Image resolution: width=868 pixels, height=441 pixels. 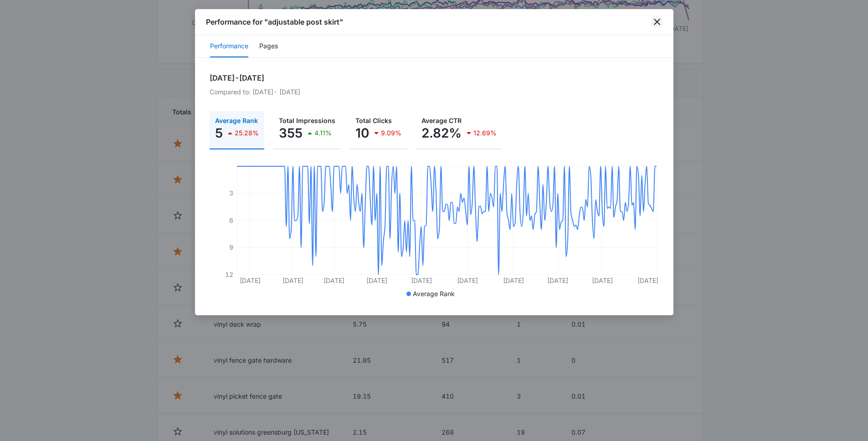 I want to click on button: Pages, so click(x=268, y=46).